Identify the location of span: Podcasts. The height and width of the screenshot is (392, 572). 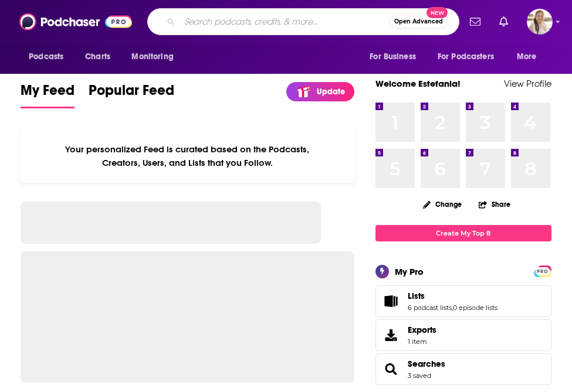
(46, 57).